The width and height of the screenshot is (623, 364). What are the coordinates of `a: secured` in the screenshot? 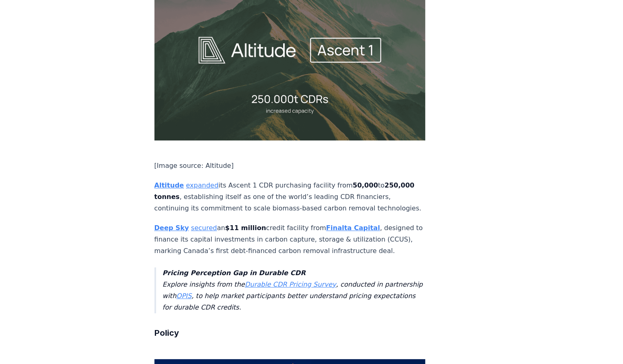 It's located at (204, 228).